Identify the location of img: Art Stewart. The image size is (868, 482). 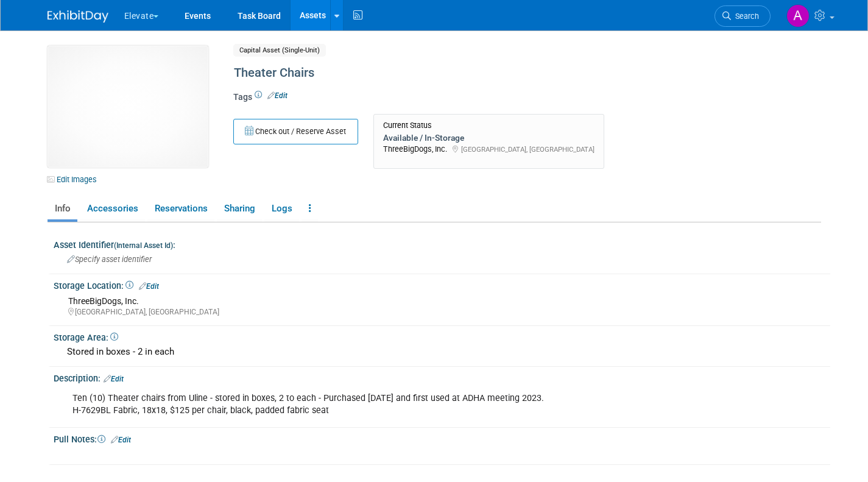
(798, 16).